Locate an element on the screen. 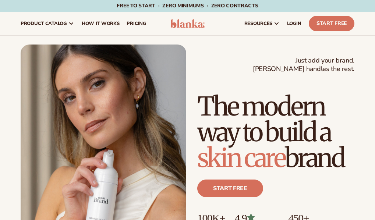 This screenshot has height=220, width=375. a: resources is located at coordinates (262, 24).